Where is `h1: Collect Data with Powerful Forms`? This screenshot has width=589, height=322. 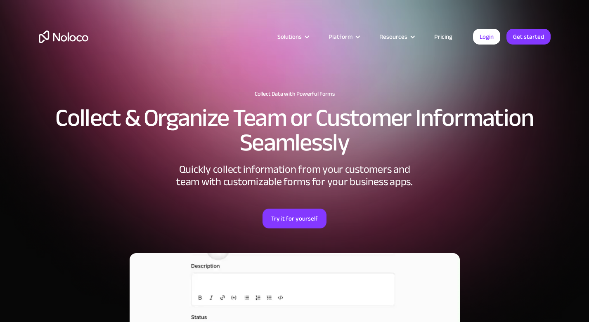 h1: Collect Data with Powerful Forms is located at coordinates (295, 94).